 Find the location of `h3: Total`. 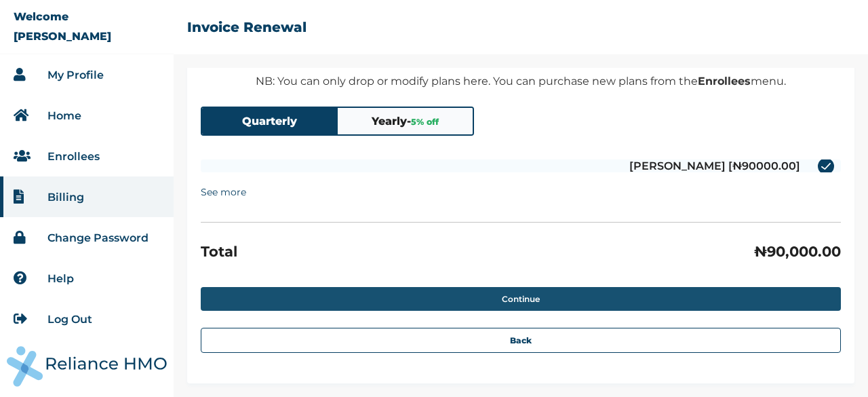

h3: Total is located at coordinates (219, 251).